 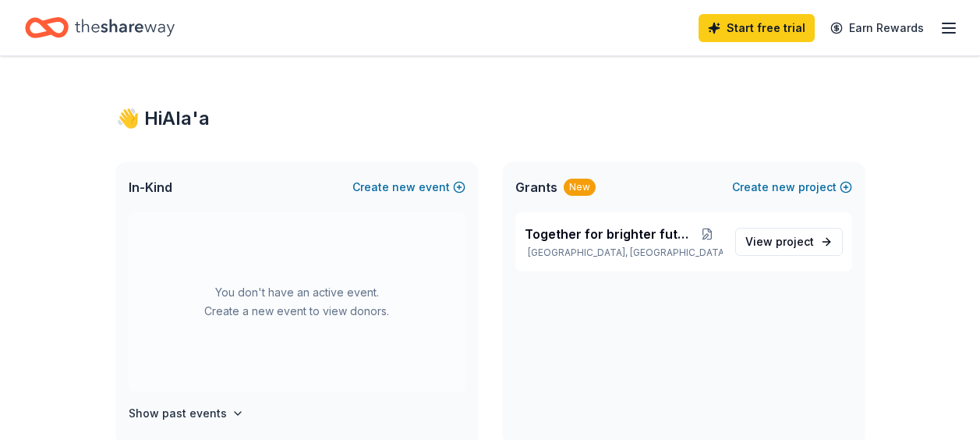 I want to click on a: View project, so click(x=790, y=242).